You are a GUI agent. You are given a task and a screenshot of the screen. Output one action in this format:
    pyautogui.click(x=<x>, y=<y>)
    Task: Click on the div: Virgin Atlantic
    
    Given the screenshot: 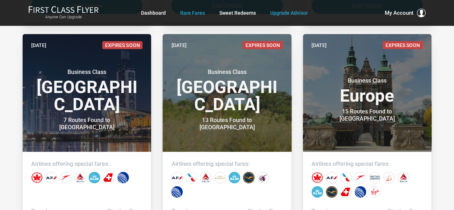 What is the action you would take?
    pyautogui.click(x=375, y=192)
    